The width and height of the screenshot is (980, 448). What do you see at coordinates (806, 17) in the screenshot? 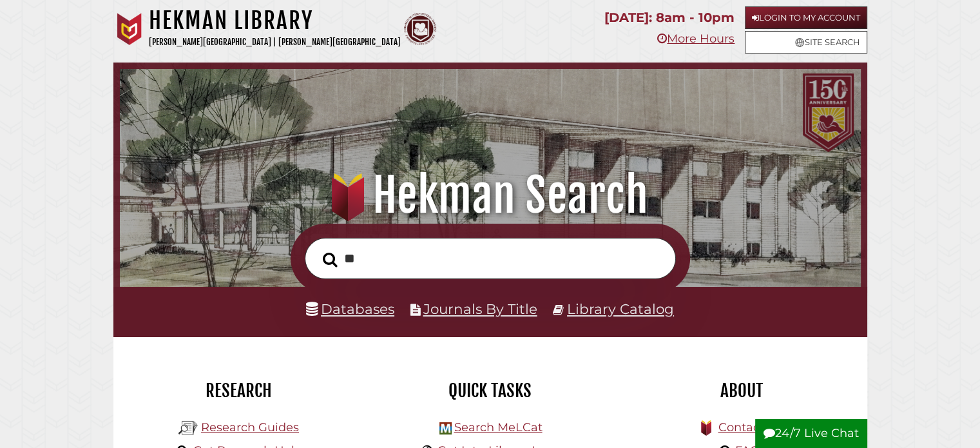
I see `a: Login to My Account` at bounding box center [806, 17].